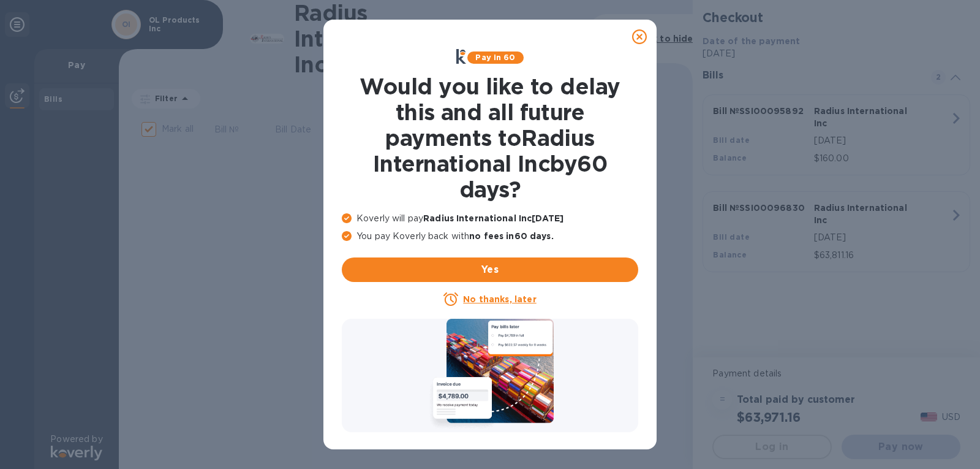  I want to click on p: Koverly will pay, so click(490, 218).